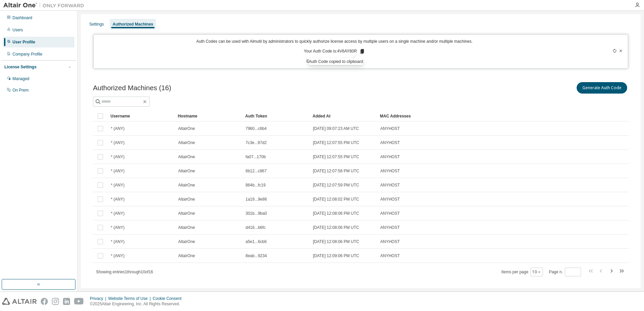 The image size is (644, 311). Describe the element at coordinates (336, 62) in the screenshot. I see `div: Auth Code copied to clipboard` at that location.